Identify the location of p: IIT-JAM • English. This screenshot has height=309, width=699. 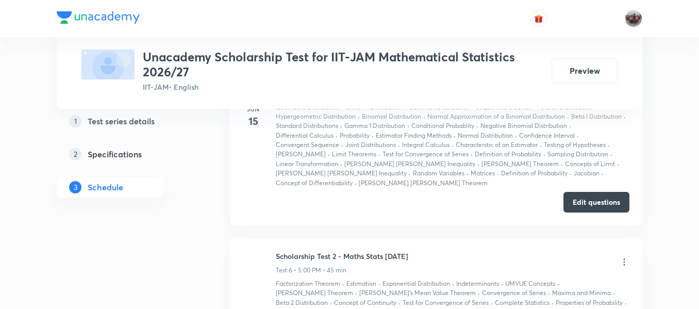
(343, 87).